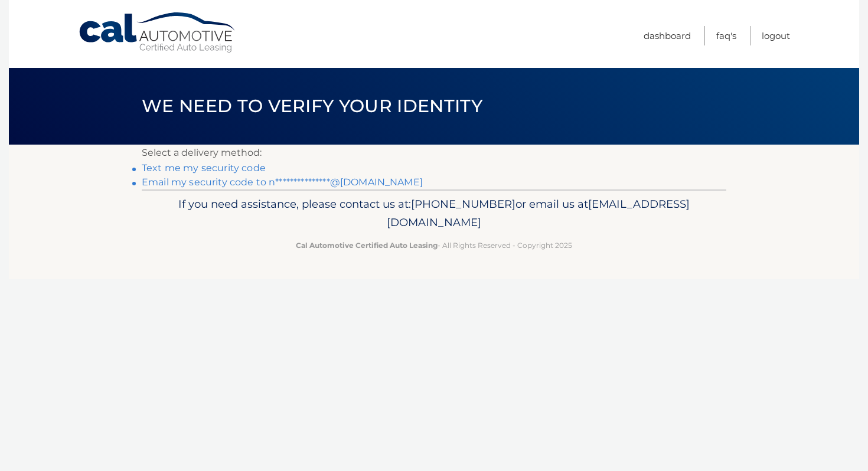  What do you see at coordinates (158, 32) in the screenshot?
I see `a: Cal Automotive` at bounding box center [158, 32].